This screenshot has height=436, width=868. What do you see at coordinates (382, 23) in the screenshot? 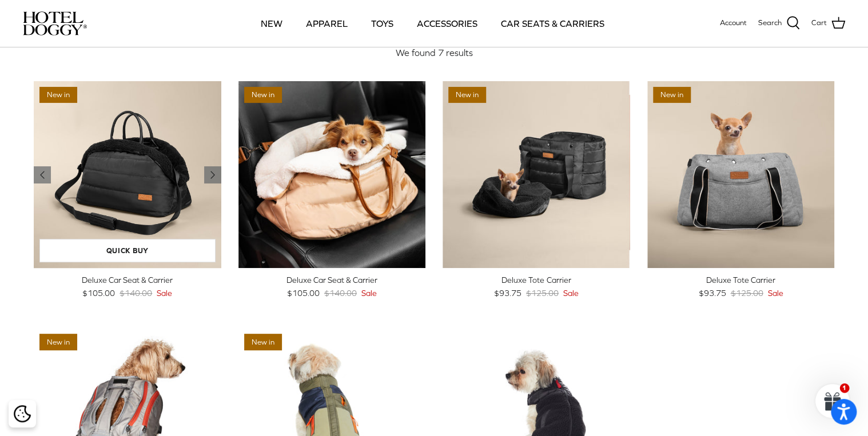
I see `a: TOYS` at bounding box center [382, 23].